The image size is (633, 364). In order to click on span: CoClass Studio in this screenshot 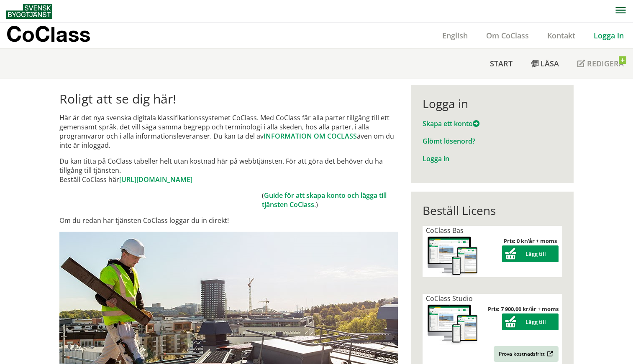, I will do `click(449, 299)`.